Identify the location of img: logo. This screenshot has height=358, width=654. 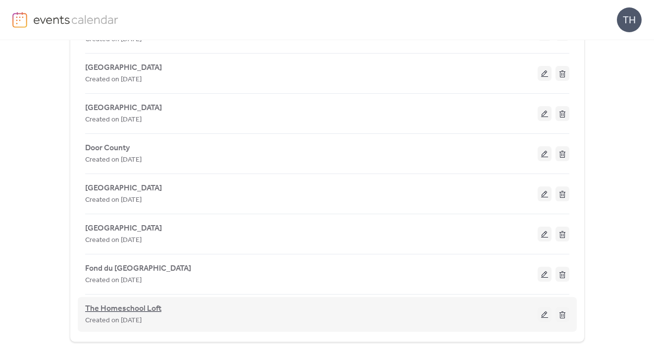
(20, 20).